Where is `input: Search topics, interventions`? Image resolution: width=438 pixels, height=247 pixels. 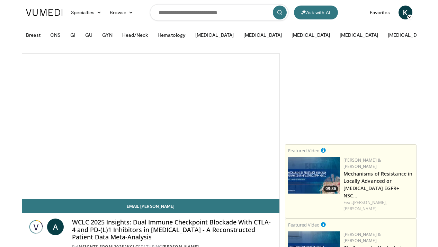 input: Search topics, interventions is located at coordinates (219, 12).